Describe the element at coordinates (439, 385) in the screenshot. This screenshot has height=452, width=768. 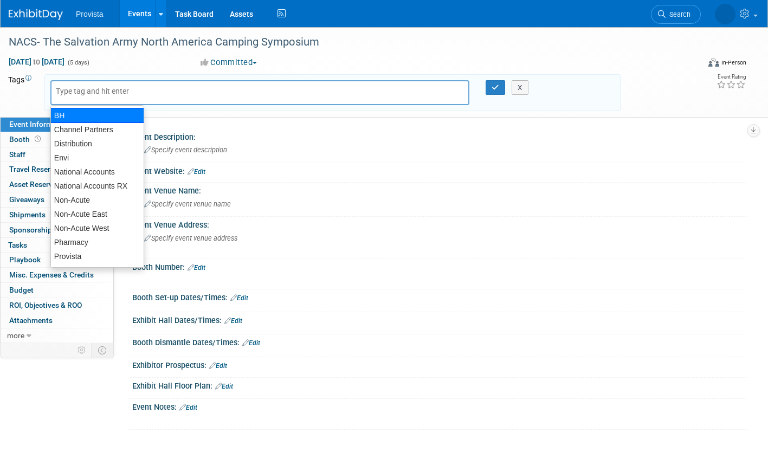
I see `div: Exhibit Hall Floor Plan:` at that location.